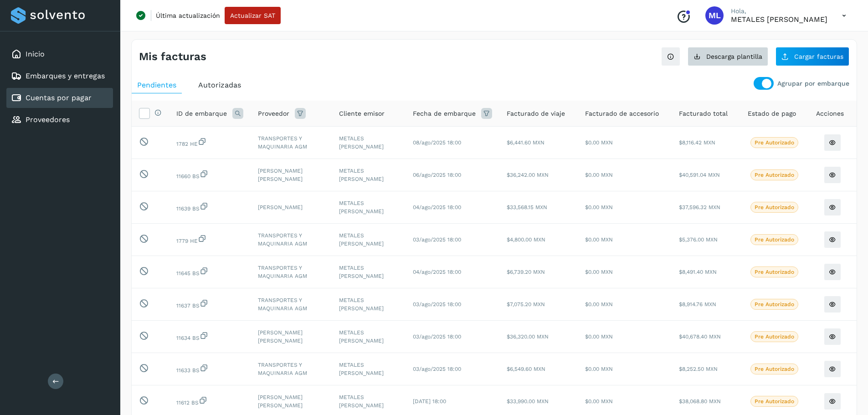  What do you see at coordinates (47, 119) in the screenshot?
I see `a: Proveedores` at bounding box center [47, 119].